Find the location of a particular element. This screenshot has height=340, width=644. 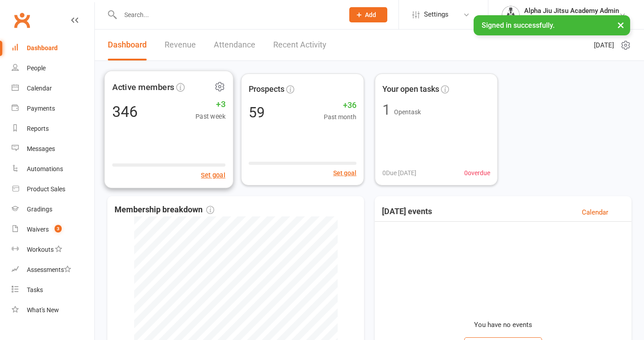

a: Automations is located at coordinates (53, 169).